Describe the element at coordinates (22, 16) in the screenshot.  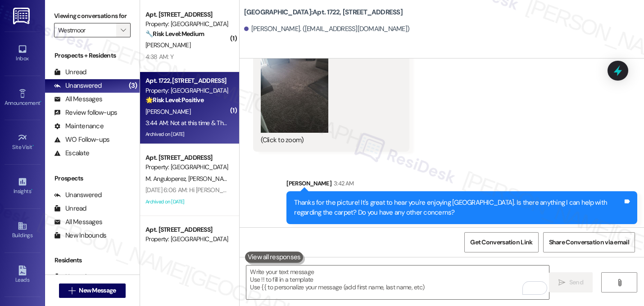
I see `img: ResiDesk Logo` at that location.